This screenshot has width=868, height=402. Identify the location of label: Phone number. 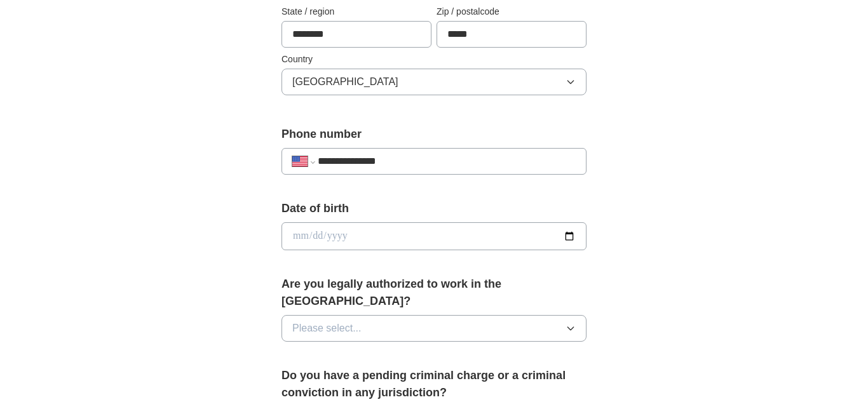
(434, 134).